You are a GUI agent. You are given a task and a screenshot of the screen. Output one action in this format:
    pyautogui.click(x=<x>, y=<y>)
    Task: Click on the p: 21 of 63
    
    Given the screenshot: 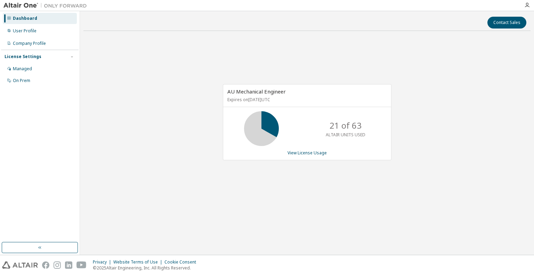 What is the action you would take?
    pyautogui.click(x=345, y=125)
    